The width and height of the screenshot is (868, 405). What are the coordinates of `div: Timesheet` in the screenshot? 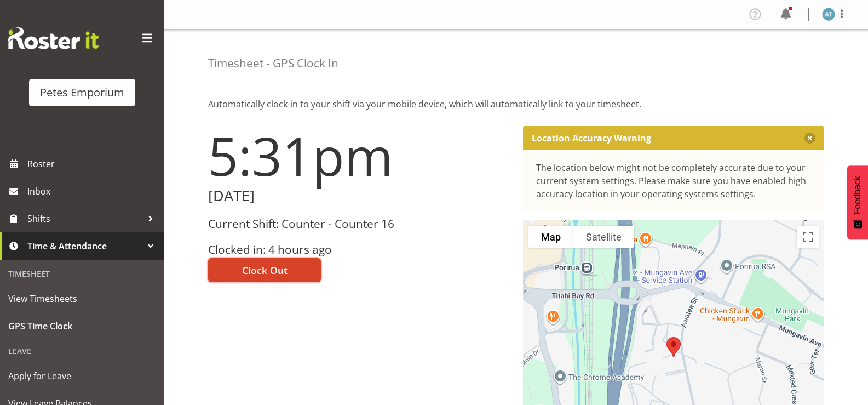 It's located at (82, 273).